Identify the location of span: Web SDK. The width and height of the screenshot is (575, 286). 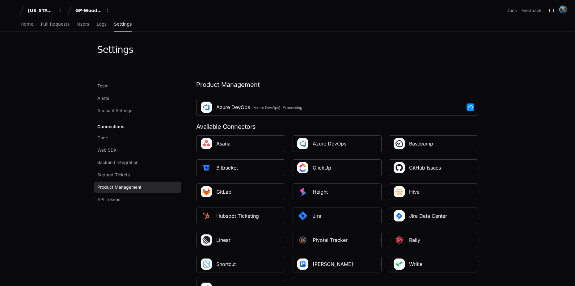
(107, 150).